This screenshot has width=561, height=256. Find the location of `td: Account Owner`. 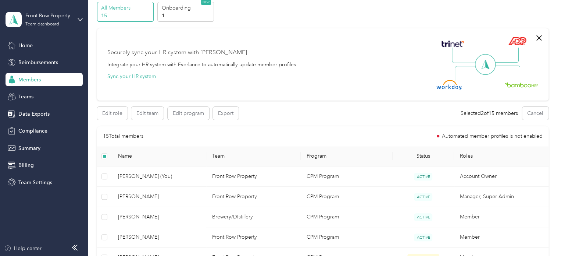

td: Account Owner is located at coordinates (501, 176).